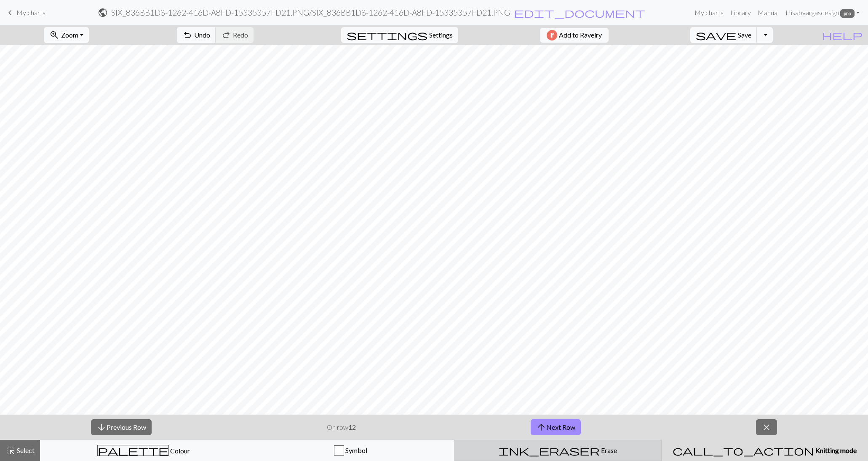 The height and width of the screenshot is (461, 868). Describe the element at coordinates (69, 34) in the screenshot. I see `span: Zoom` at that location.